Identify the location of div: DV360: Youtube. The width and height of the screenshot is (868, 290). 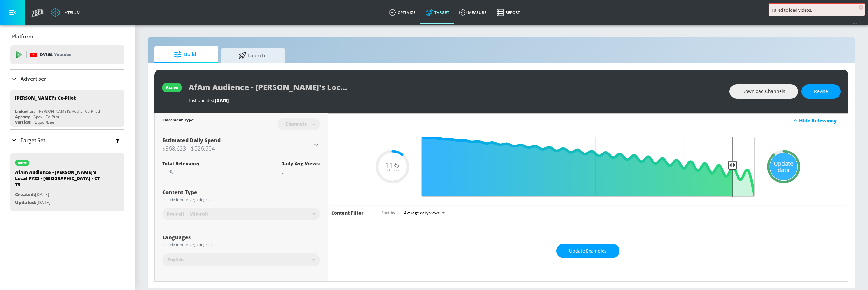
(68, 55).